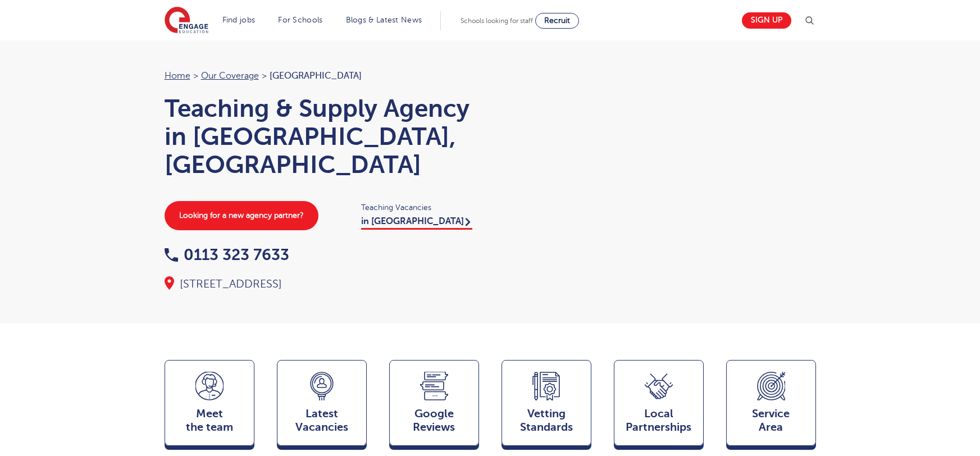 The width and height of the screenshot is (980, 456). Describe the element at coordinates (547, 421) in the screenshot. I see `span: Vetting Standards` at that location.